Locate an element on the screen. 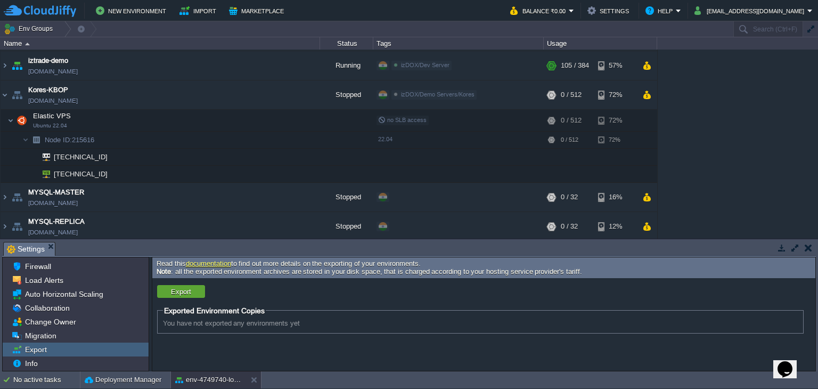 This screenshot has width=818, height=389. div: 105 / 384 is located at coordinates (575, 66).